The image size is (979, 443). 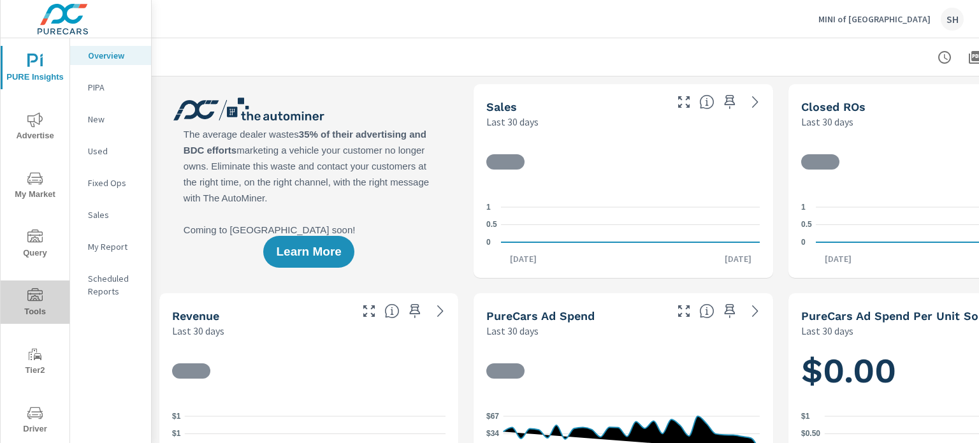 What do you see at coordinates (35, 69) in the screenshot?
I see `span: PURE Insights` at bounding box center [35, 69].